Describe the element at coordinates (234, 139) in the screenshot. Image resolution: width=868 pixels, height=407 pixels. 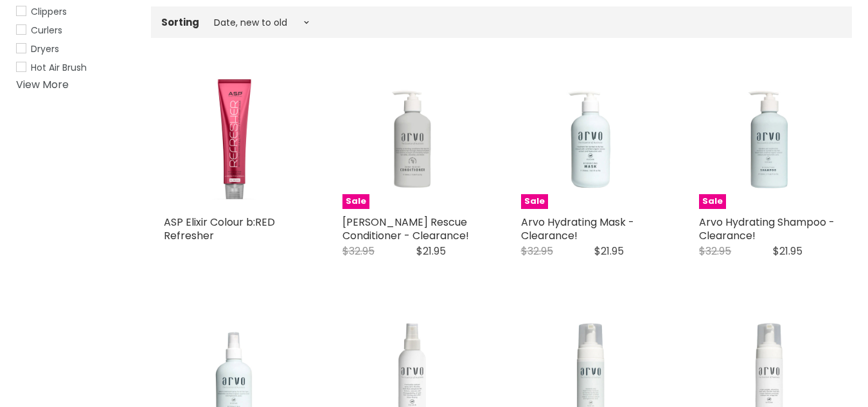
I see `img: ASP Elixir Colour b:RED Refresher` at that location.